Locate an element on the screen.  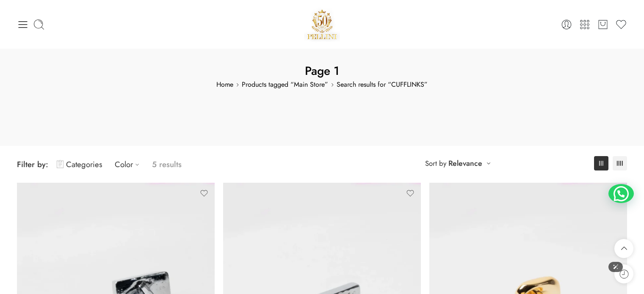
a: Cart is located at coordinates (603, 25).